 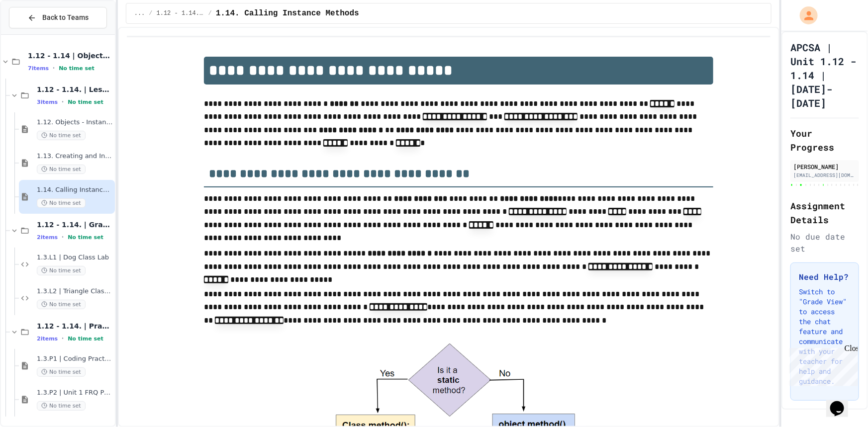 I want to click on span: 1.3.L2 | Triangle Class Lab, so click(x=75, y=292).